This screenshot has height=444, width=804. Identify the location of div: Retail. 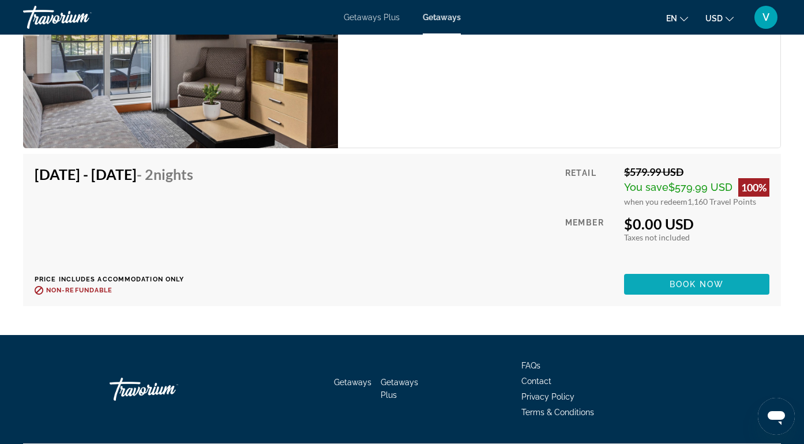
(590, 186).